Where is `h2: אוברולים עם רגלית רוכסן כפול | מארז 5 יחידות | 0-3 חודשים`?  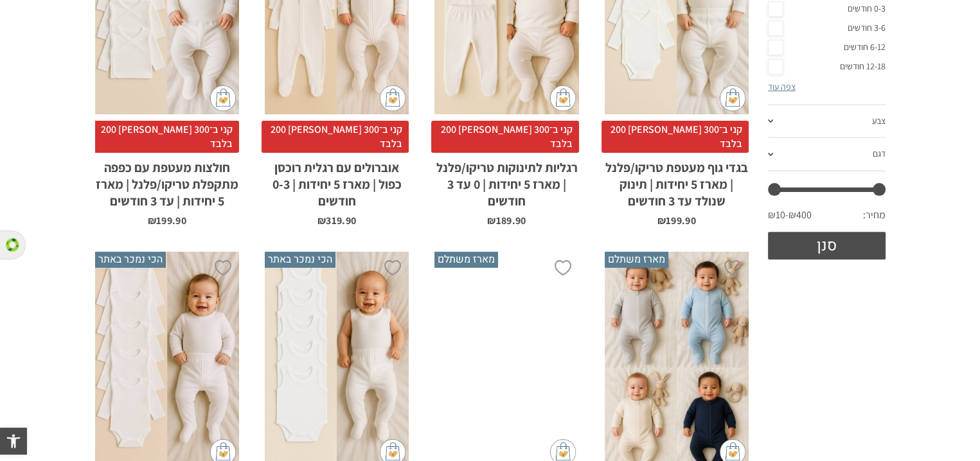 h2: אוברולים עם רגלית רוכסן כפול | מארז 5 יחידות | 0-3 חודשים is located at coordinates (337, 181).